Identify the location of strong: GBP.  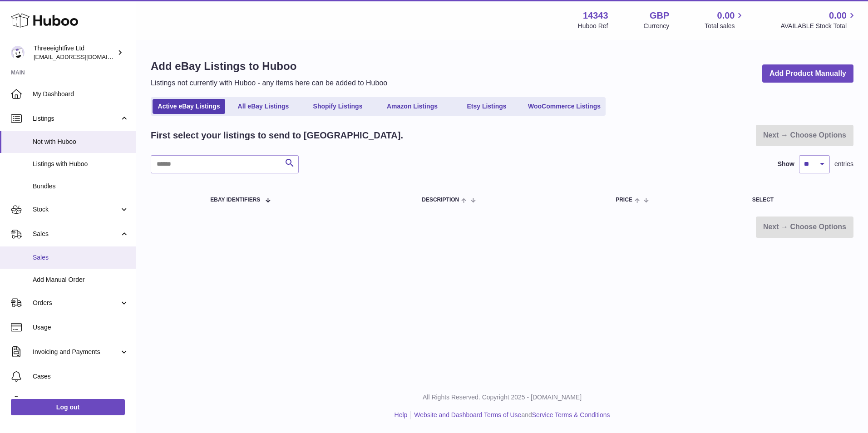
(659, 16).